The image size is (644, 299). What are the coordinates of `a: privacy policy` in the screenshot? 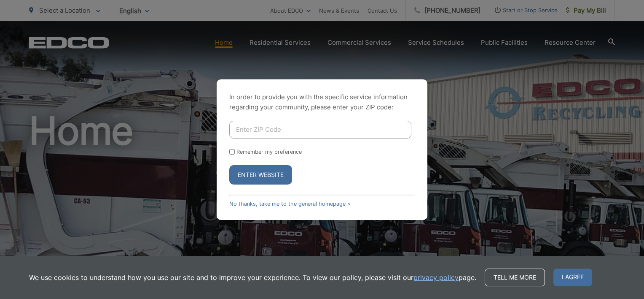 It's located at (436, 277).